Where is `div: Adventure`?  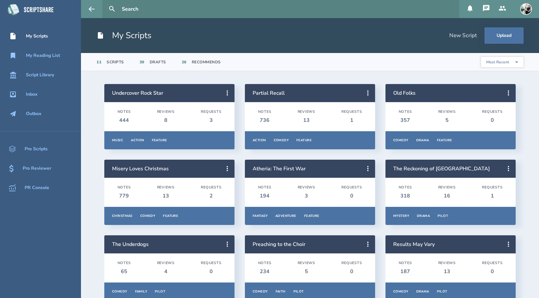
div: Adventure is located at coordinates (285, 216).